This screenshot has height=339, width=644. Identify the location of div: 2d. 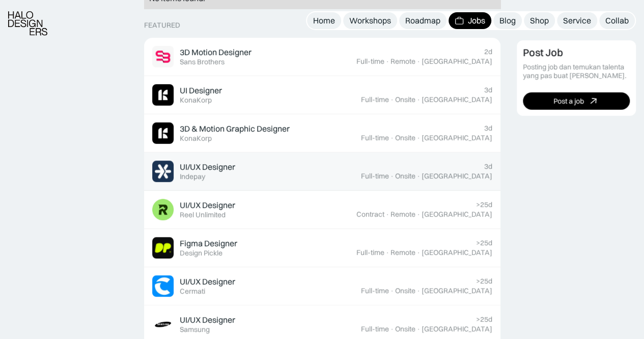
(488, 51).